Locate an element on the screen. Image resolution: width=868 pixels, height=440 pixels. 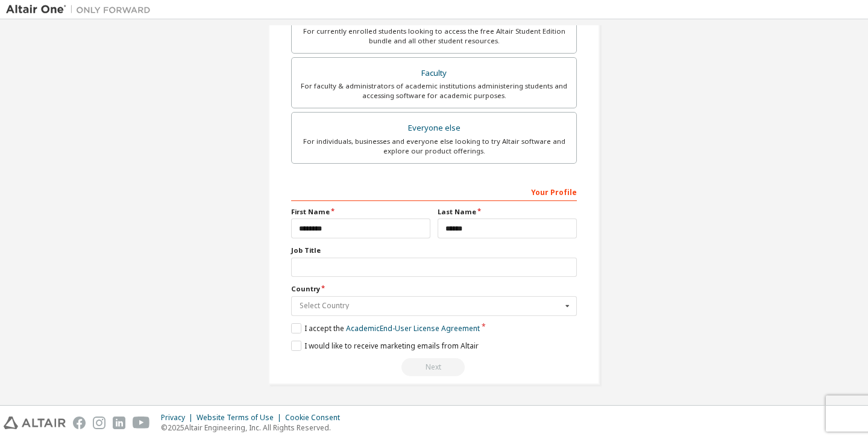
img: instagram.svg is located at coordinates (99, 423).